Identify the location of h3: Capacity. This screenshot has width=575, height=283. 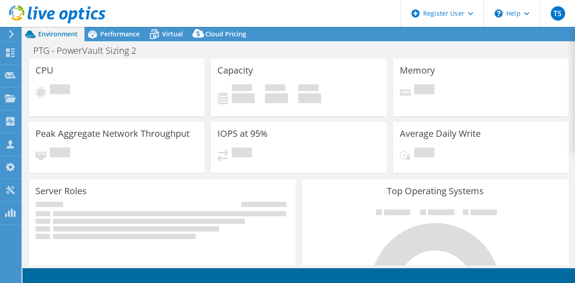
(235, 71).